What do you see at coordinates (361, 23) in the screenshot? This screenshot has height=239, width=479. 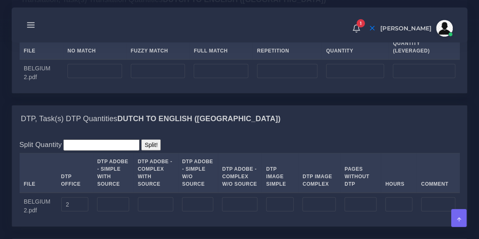 I see `span: 1` at bounding box center [361, 23].